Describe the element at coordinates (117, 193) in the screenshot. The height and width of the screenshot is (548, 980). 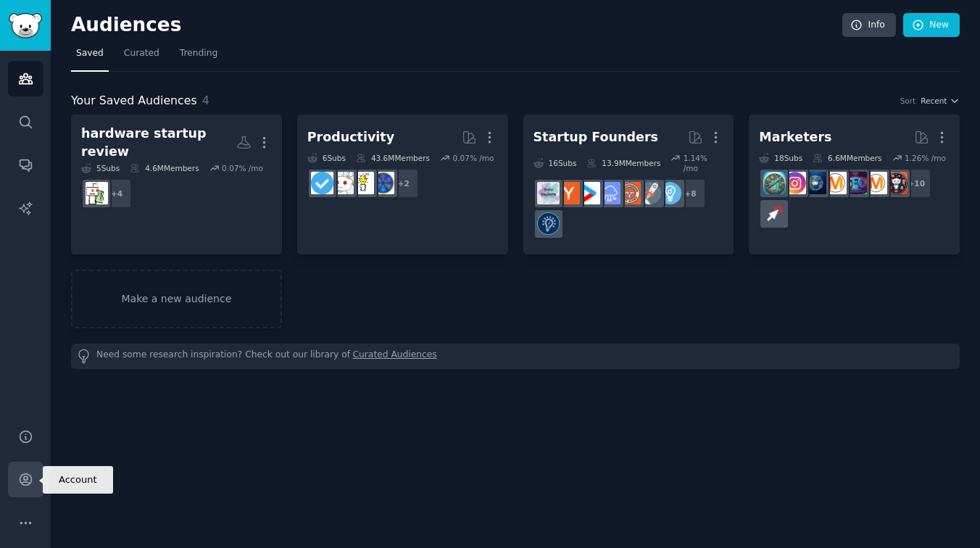
I see `div: + 4` at that location.